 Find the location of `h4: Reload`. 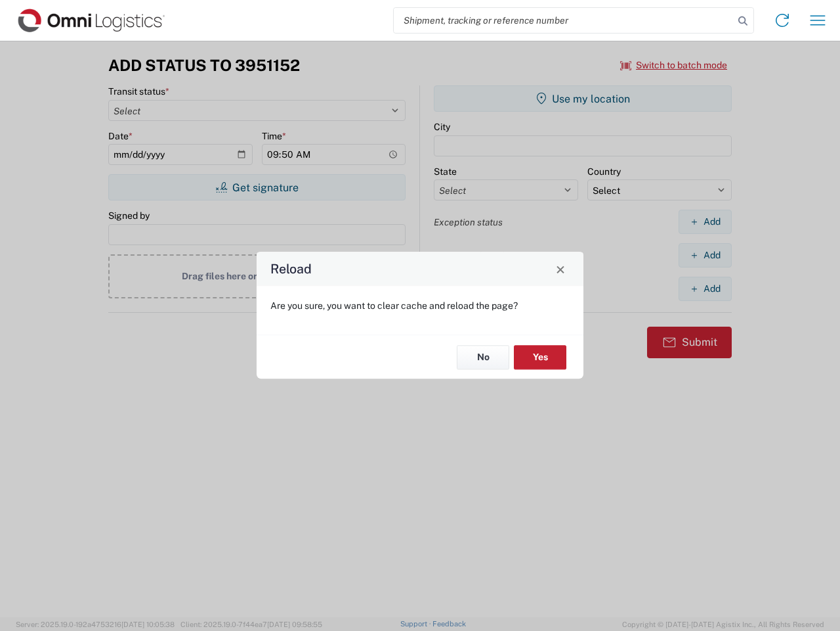

h4: Reload is located at coordinates (291, 268).